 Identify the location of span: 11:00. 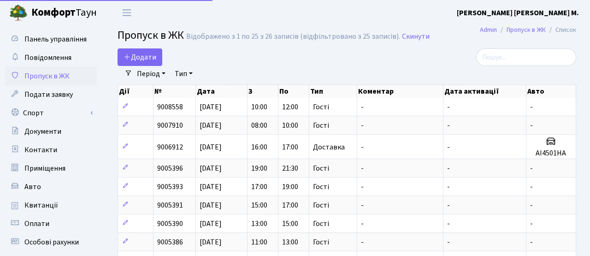
(259, 242).